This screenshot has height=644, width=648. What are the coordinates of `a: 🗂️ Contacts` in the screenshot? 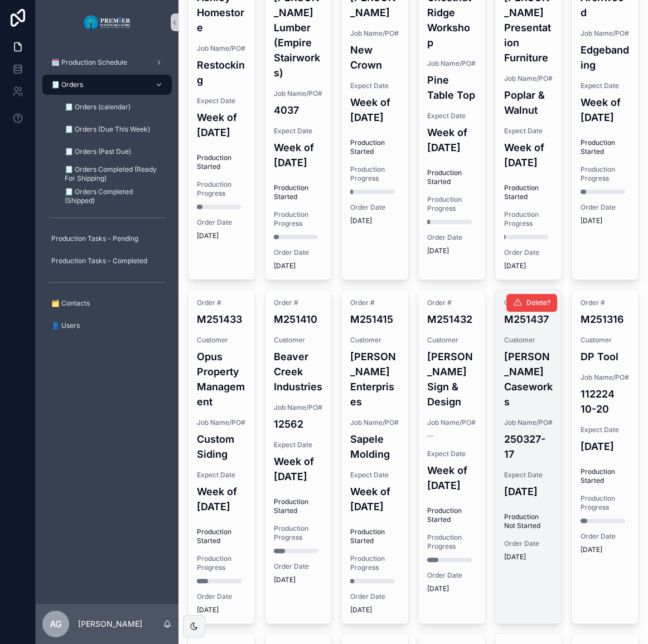 It's located at (107, 303).